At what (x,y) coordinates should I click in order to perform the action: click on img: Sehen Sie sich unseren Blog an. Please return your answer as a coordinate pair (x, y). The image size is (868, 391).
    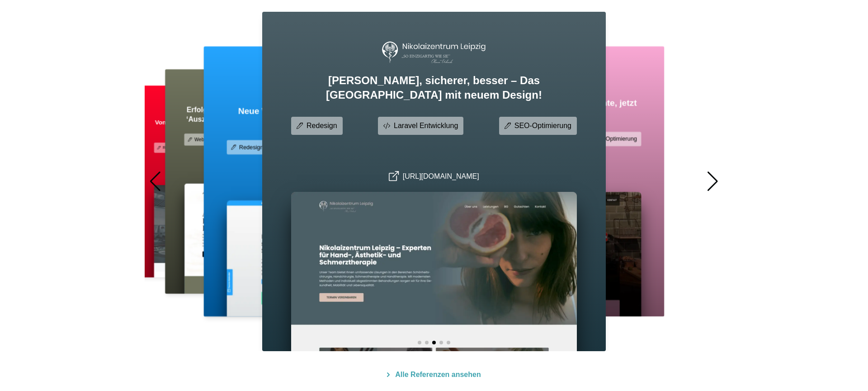
    Looking at the image, I should click on (388, 375).